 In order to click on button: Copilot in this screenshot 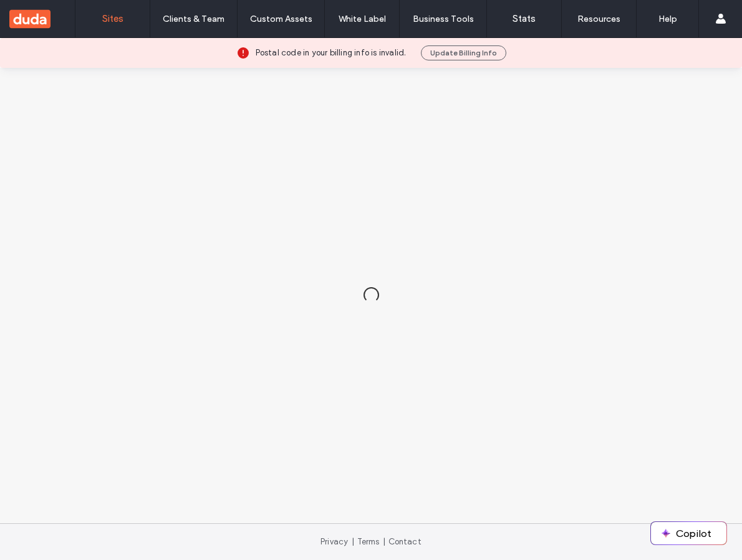, I will do `click(689, 534)`.